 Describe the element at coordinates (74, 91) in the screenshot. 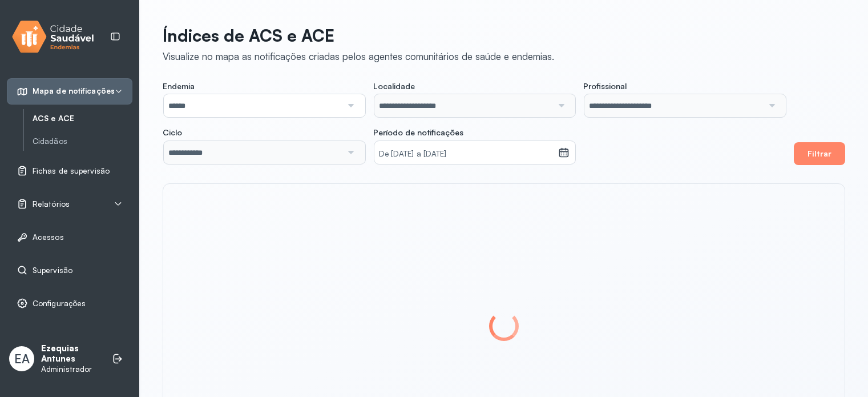

I see `span: Mapa de notificações` at that location.